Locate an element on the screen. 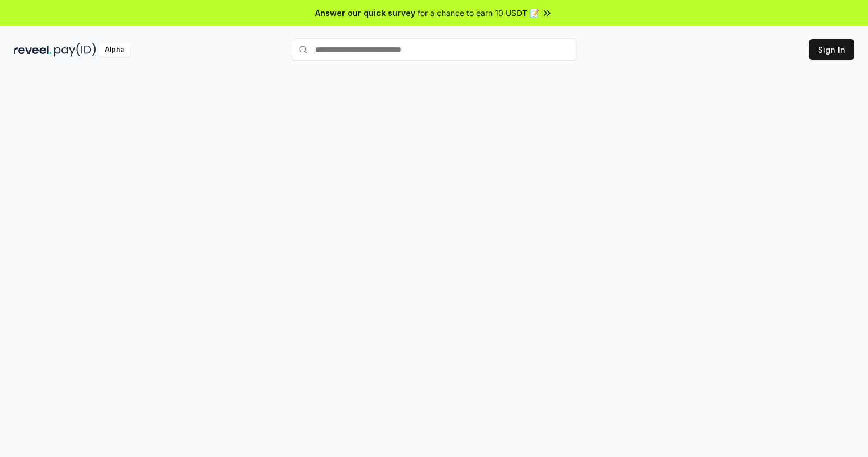 This screenshot has width=868, height=457. button: Sign In is located at coordinates (832, 49).